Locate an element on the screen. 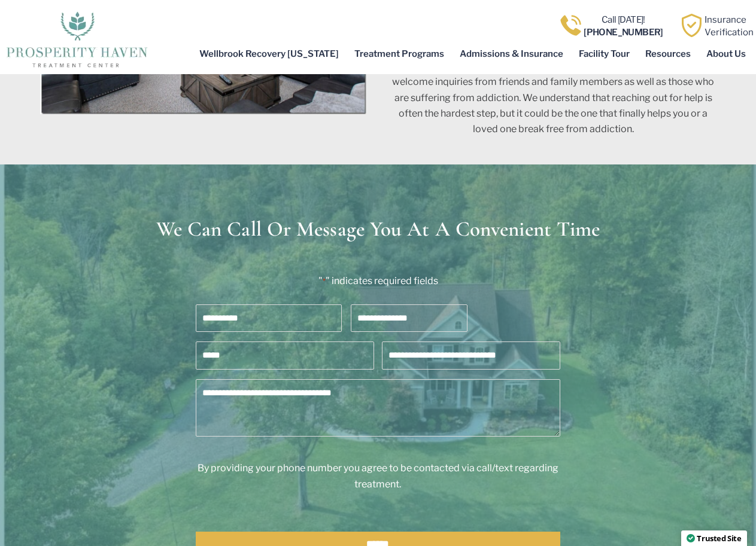 Image resolution: width=756 pixels, height=546 pixels. p: " " indicates required fields is located at coordinates (378, 281).